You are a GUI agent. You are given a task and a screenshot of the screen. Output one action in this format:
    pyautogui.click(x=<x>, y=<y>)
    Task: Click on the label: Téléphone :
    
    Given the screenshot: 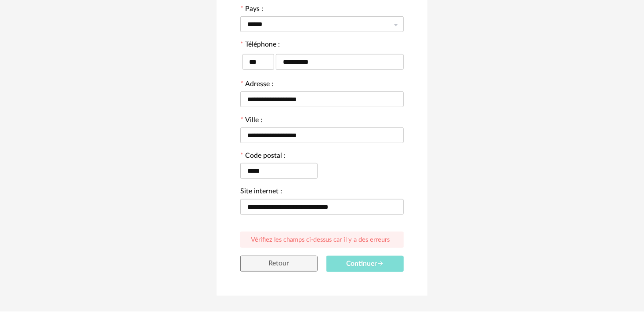 What is the action you would take?
    pyautogui.click(x=260, y=46)
    